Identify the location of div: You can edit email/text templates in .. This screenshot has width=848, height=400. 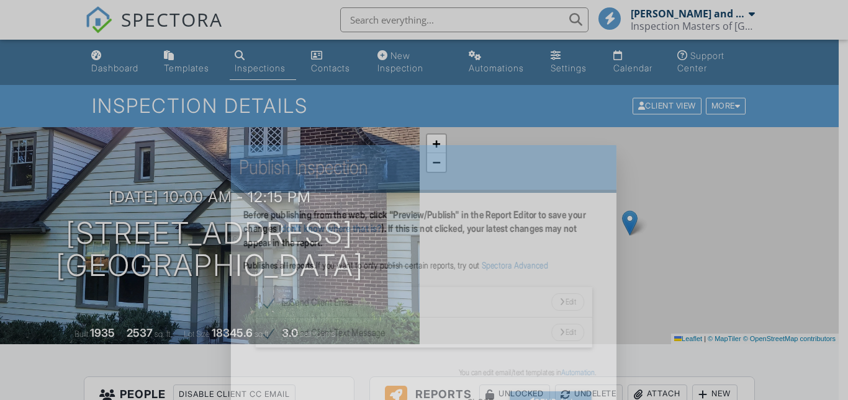
(423, 373).